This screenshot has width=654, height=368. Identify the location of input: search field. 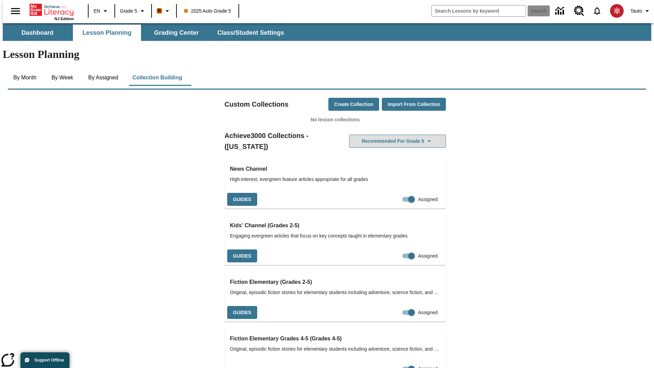
(478, 11).